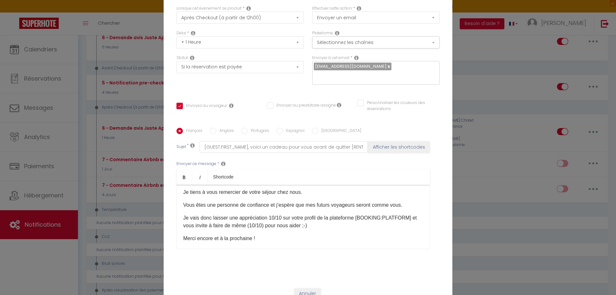 The height and width of the screenshot is (295, 616). What do you see at coordinates (293, 131) in the screenshot?
I see `label: Espagnol` at bounding box center [293, 131].